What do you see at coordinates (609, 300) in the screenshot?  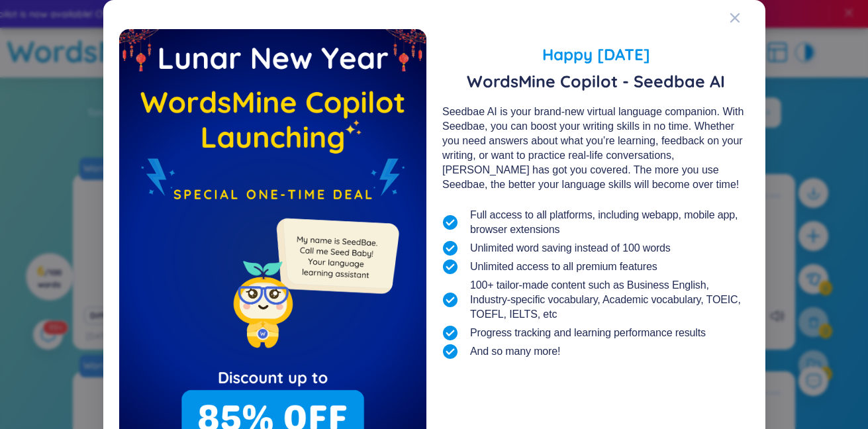 I see `span: 100+ tailor-made content such as Business English, Industry-specific vocabulary, Academic vocabul...` at bounding box center [609, 300].